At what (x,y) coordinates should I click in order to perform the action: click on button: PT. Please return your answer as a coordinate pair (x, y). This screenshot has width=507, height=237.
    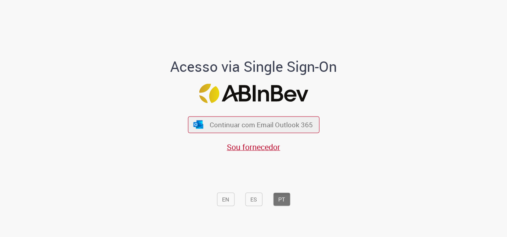
    Looking at the image, I should click on (281, 199).